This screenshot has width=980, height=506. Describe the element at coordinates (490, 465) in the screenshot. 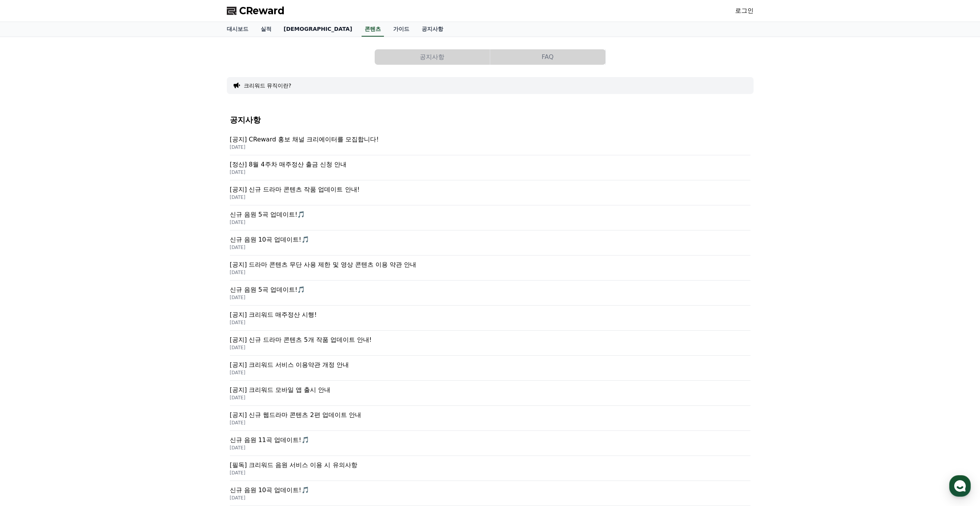

I see `p: [필독] 크리워드 음원 서비스 이용 시 유의사항` at that location.